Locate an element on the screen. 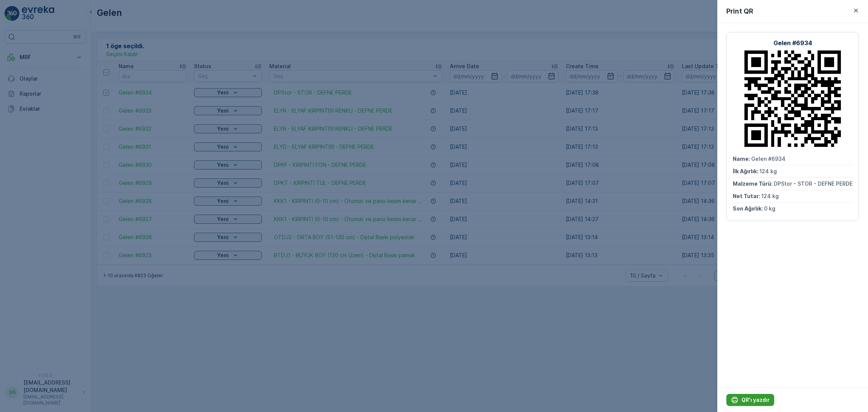  p: Gelen #6934 is located at coordinates (792, 43).